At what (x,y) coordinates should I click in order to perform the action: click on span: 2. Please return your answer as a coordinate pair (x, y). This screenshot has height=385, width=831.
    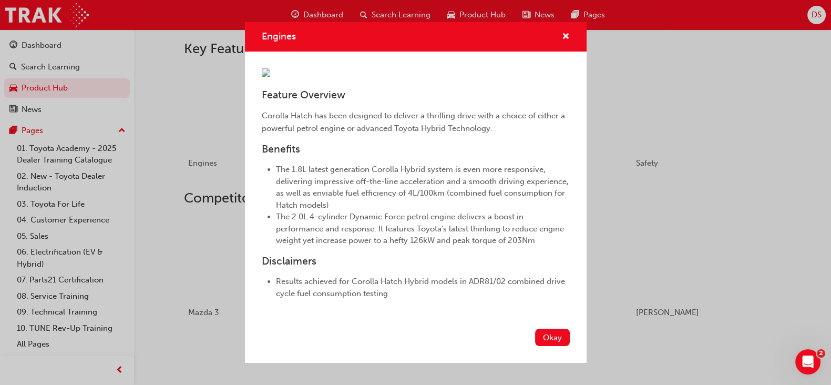
    Looking at the image, I should click on (821, 353).